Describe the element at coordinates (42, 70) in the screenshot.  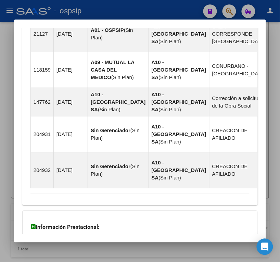
I see `td: 118159` at that location.